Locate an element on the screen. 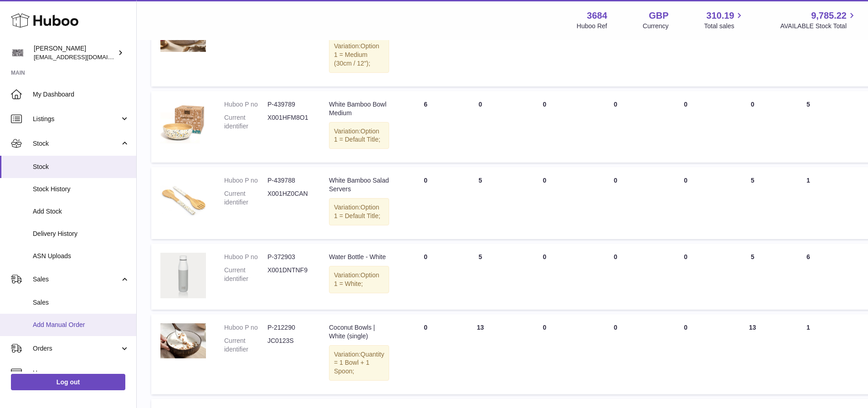  a: 9,785.22 AVAILABLE Stock Total is located at coordinates (819, 20).